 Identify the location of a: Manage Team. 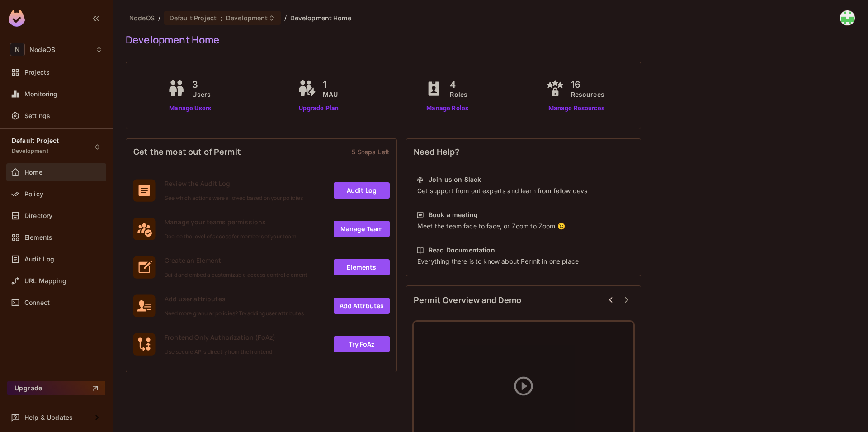
(361, 229).